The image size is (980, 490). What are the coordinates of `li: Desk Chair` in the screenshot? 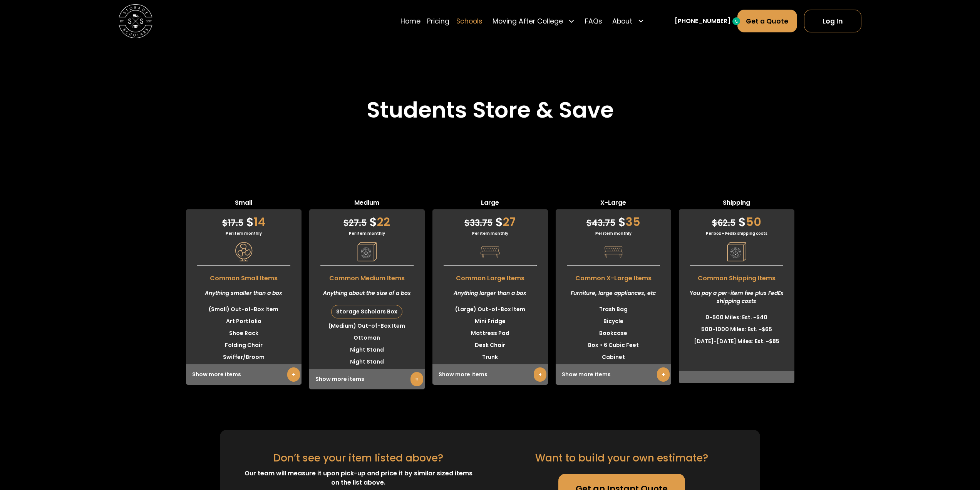 It's located at (490, 345).